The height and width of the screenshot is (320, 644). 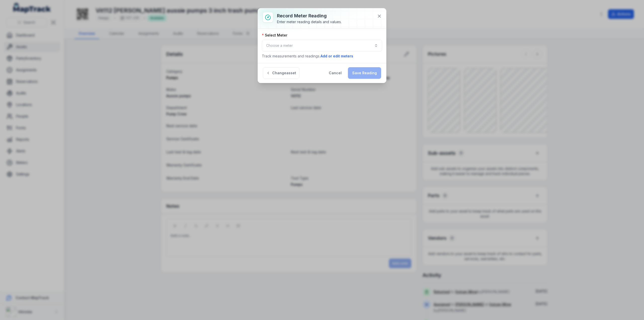 What do you see at coordinates (309, 16) in the screenshot?
I see `h3: Record meter reading` at bounding box center [309, 16].